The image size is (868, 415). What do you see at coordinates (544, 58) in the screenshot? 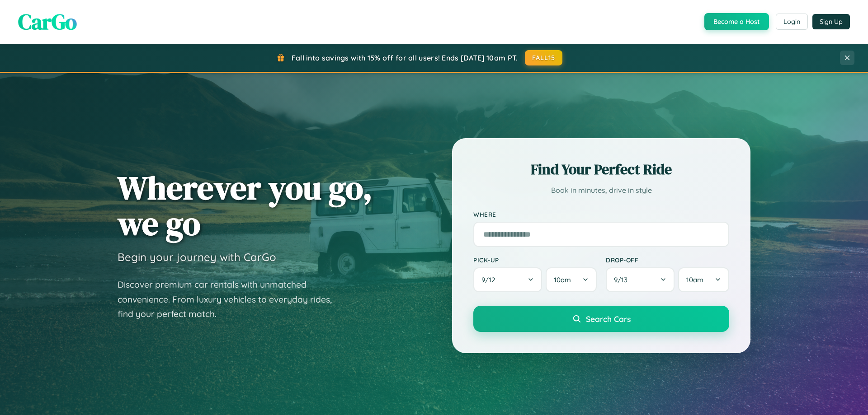
I see `button: FALL15` at bounding box center [544, 58].